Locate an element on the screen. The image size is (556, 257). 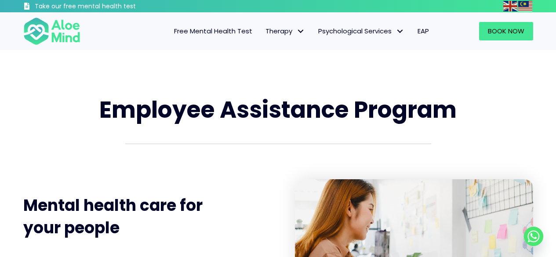
span: Therapy is located at coordinates (285, 31).